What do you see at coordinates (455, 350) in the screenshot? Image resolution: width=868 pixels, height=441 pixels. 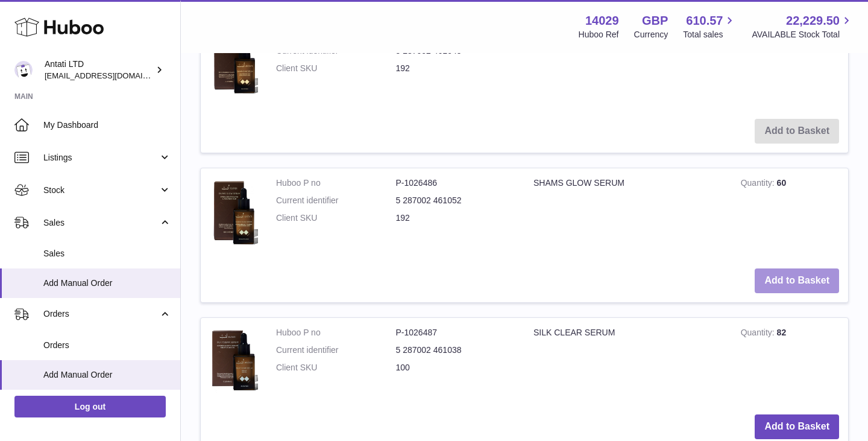 I see `dd: 5 287002 461038` at bounding box center [455, 350].